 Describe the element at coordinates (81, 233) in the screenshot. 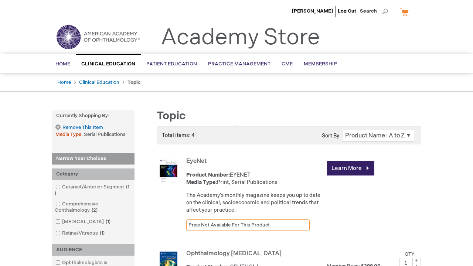

I see `a: Retina/Vitreous1` at that location.